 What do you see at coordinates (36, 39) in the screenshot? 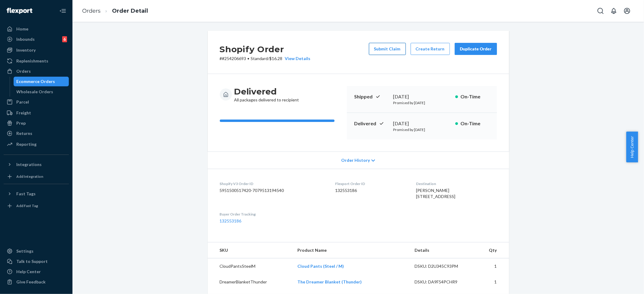
I see `a: Inbounds6` at bounding box center [36, 39].